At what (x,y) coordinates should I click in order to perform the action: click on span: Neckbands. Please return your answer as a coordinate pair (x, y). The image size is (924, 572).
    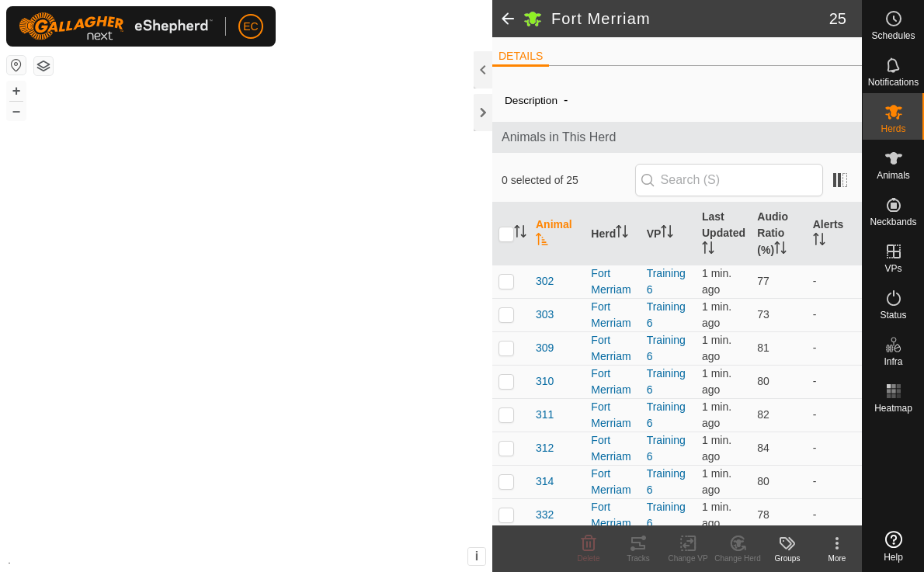
    Looking at the image, I should click on (893, 222).